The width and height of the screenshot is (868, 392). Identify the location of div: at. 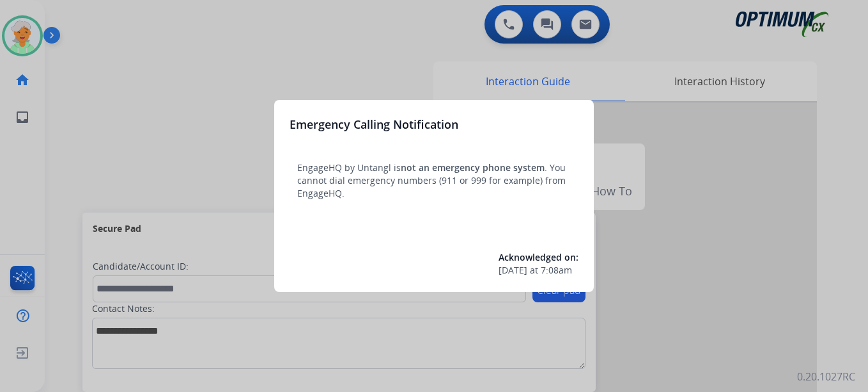
(538, 270).